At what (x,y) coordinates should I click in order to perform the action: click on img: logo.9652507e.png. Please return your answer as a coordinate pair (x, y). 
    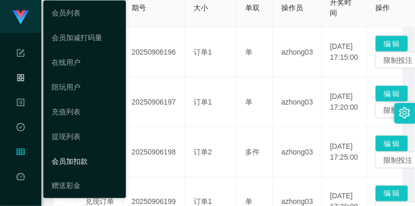
    Looking at the image, I should click on (21, 18).